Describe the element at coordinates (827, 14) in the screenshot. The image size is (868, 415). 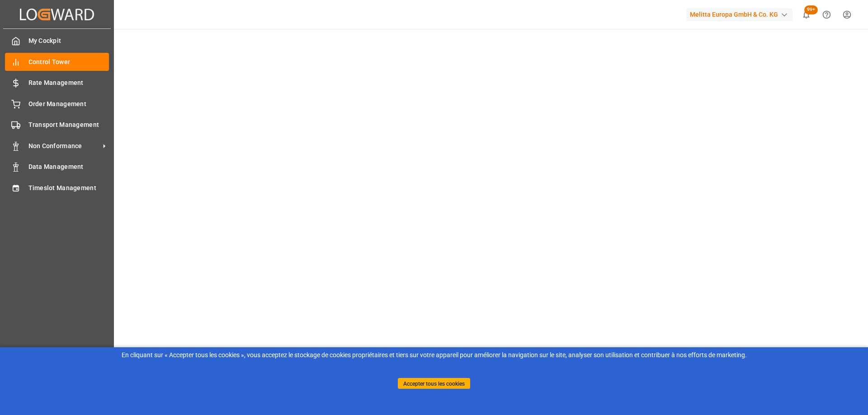
I see `button: Help Center` at that location.